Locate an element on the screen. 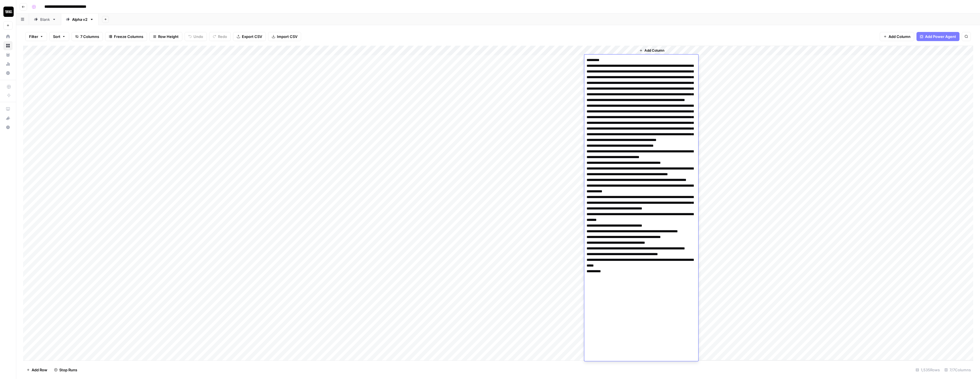 The image size is (980, 379). span: Row Height is located at coordinates (168, 37).